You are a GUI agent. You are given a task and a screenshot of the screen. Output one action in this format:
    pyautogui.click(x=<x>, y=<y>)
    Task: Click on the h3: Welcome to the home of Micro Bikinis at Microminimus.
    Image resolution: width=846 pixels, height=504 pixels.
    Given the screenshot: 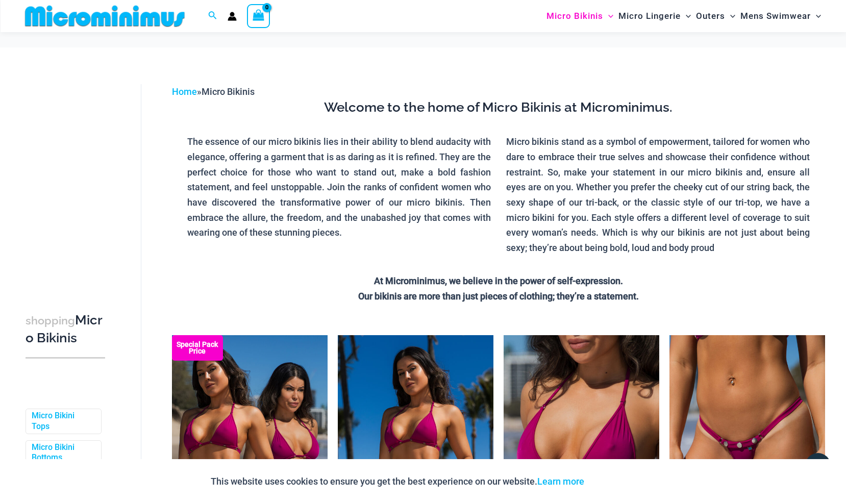 What is the action you would take?
    pyautogui.click(x=498, y=108)
    